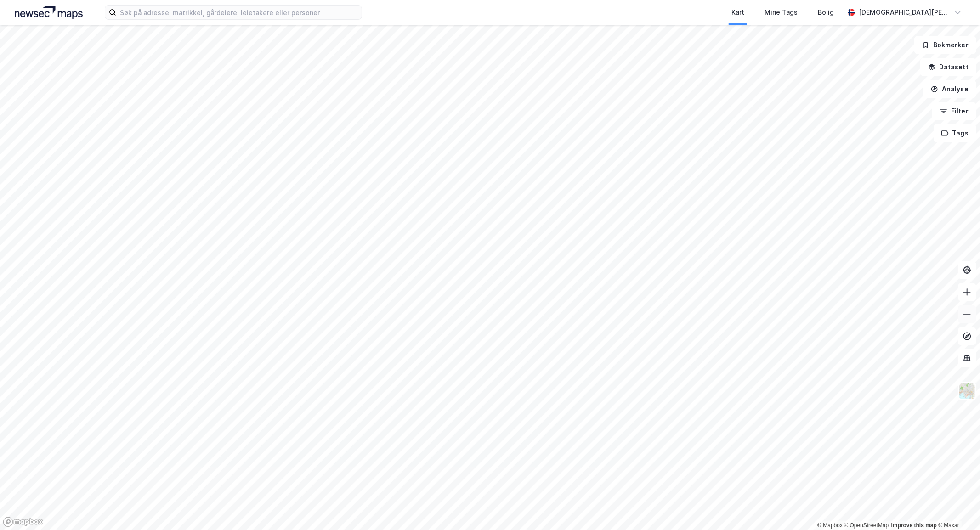 The width and height of the screenshot is (980, 530). Describe the element at coordinates (967, 392) in the screenshot. I see `img: Z` at that location.